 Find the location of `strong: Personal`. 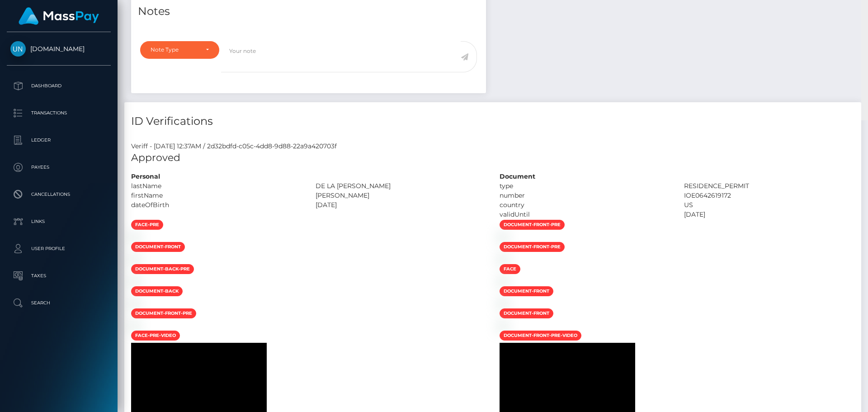

strong: Personal is located at coordinates (146, 176).